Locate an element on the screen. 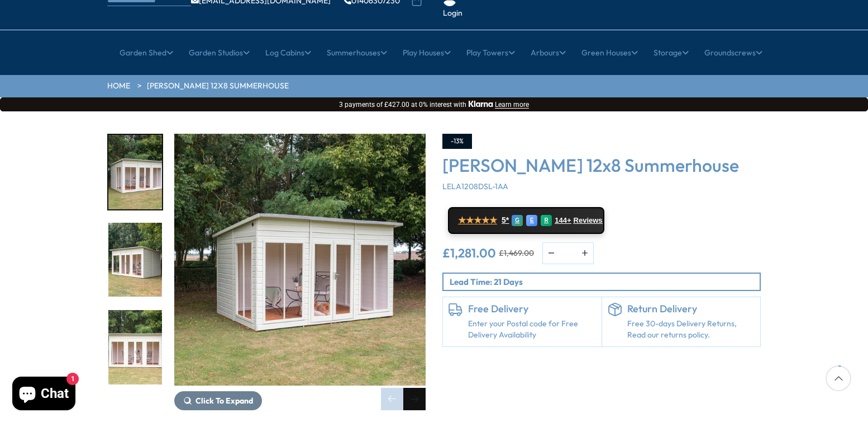 This screenshot has width=868, height=422. div: R is located at coordinates (547, 221).